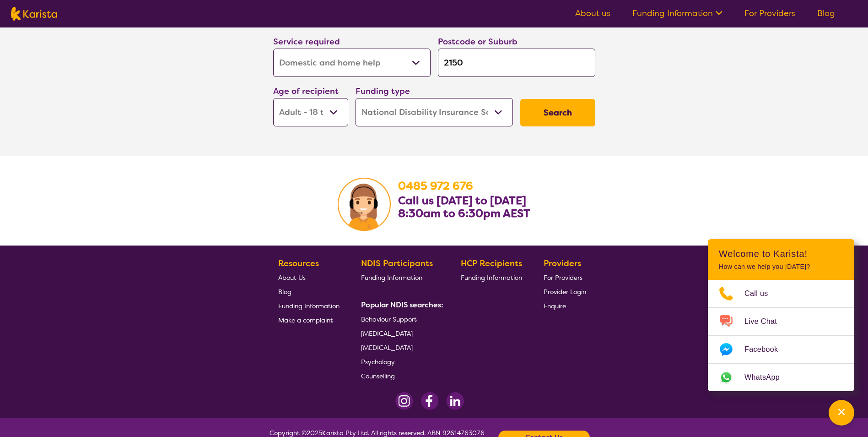  I want to click on span: Psychology, so click(378, 362).